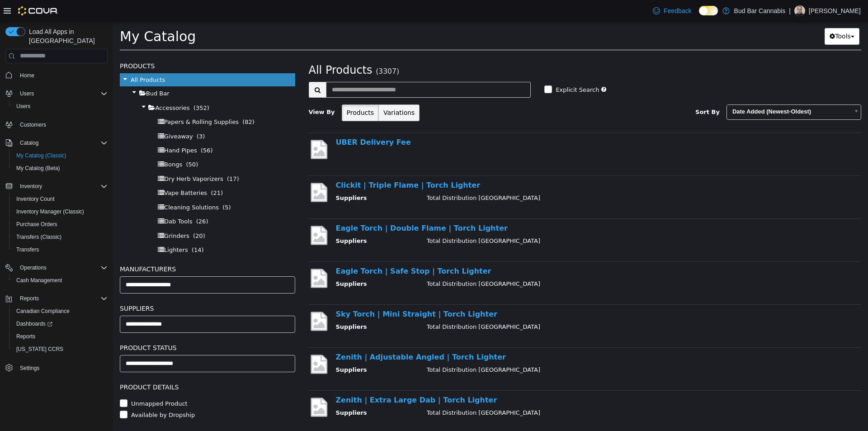  Describe the element at coordinates (57, 232) in the screenshot. I see `nav: Complex example` at that location.